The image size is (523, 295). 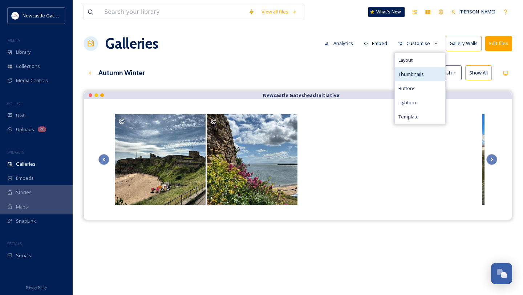 What do you see at coordinates (387, 12) in the screenshot?
I see `div: What's New` at bounding box center [387, 12].